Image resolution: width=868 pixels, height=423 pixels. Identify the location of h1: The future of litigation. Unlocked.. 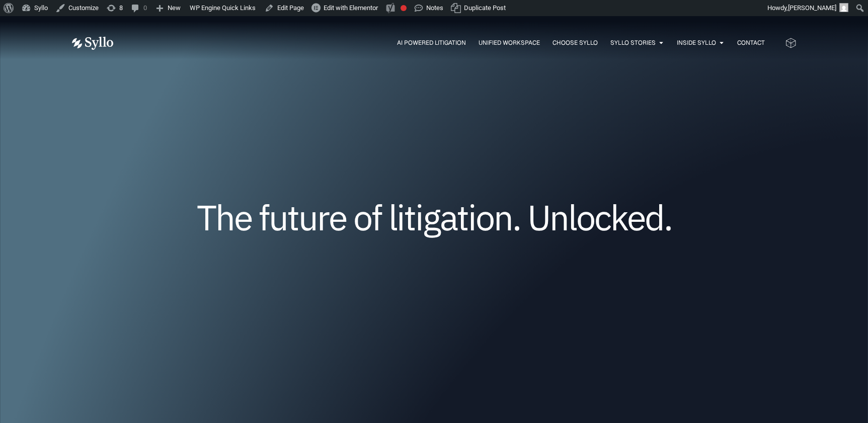
(434, 218).